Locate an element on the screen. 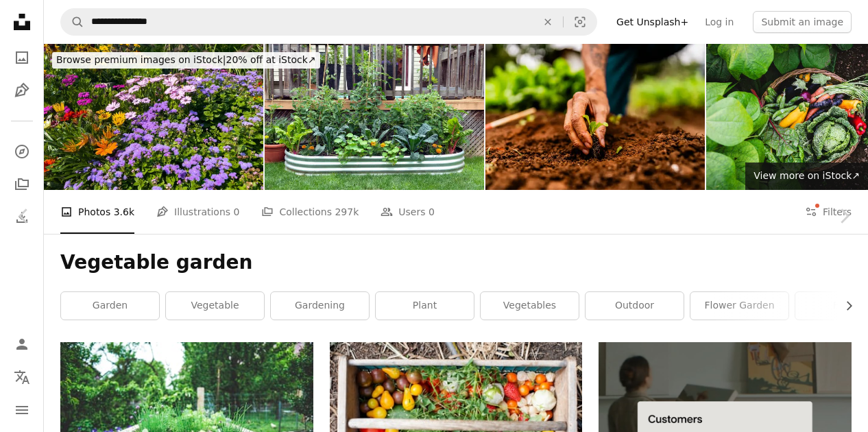 The image size is (868, 432). a: Illustrations 0 is located at coordinates (198, 212).